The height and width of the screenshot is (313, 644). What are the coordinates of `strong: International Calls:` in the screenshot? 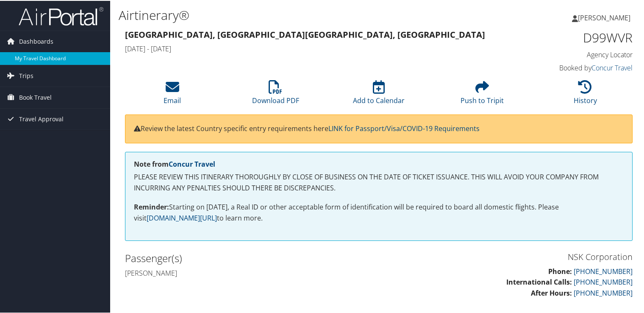 It's located at (539, 281).